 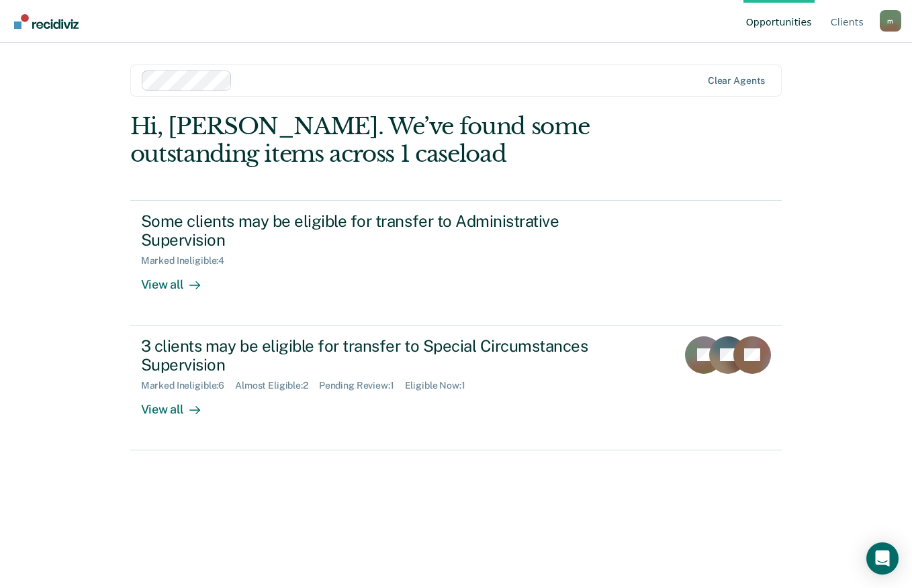 I want to click on div: Marked Ineligible : 4, so click(x=188, y=261).